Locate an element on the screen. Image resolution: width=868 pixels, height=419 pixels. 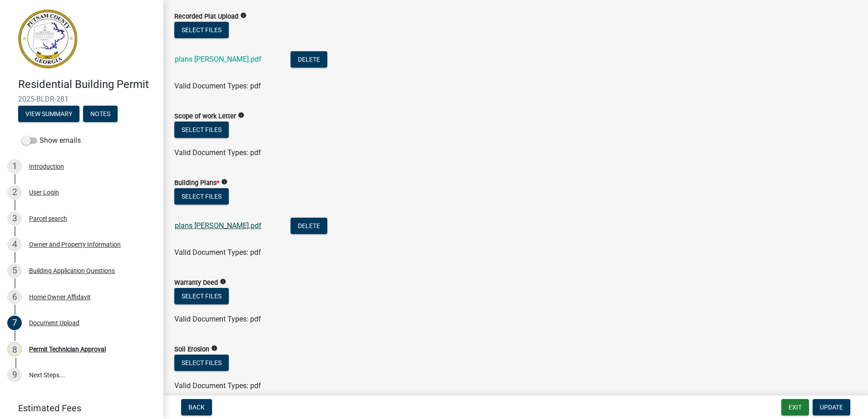
div: Owner and Property Information is located at coordinates (75, 245).